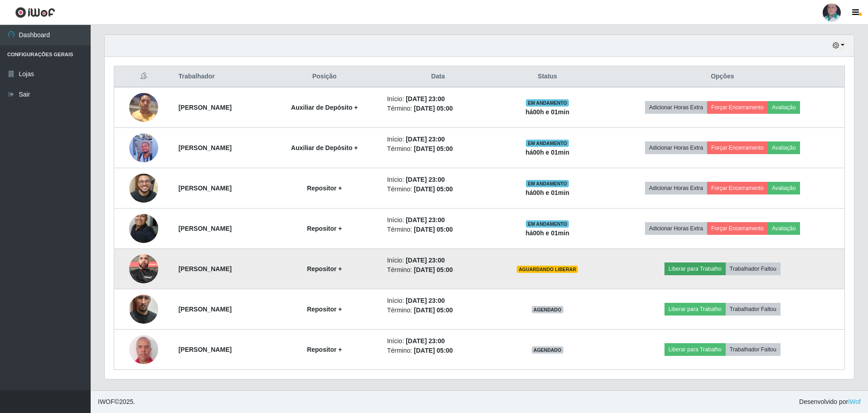 The image size is (868, 413). Describe the element at coordinates (144, 188) in the screenshot. I see `img: 1725919493189.jpeg` at that location.